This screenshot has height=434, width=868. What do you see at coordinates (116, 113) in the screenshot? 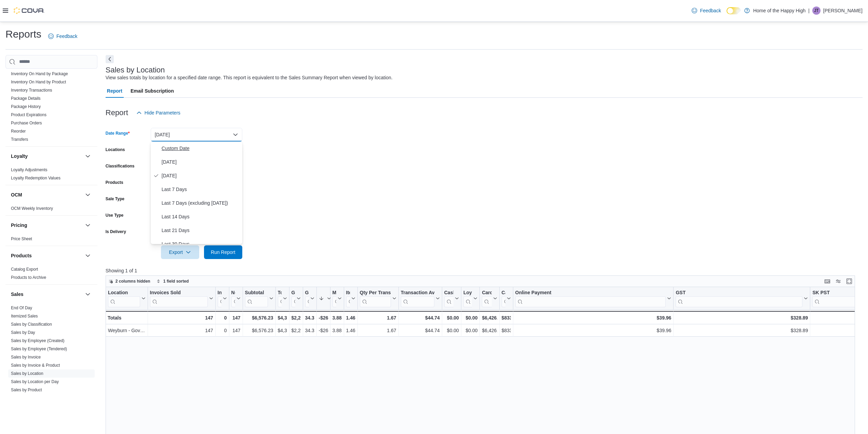
I see `h3: Report` at bounding box center [116, 113].